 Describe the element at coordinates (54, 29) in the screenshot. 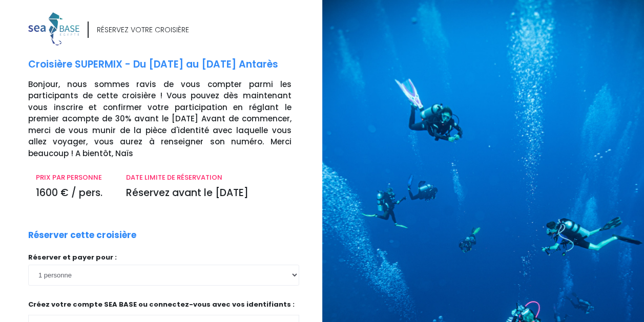

I see `img: logo_color1.png` at that location.